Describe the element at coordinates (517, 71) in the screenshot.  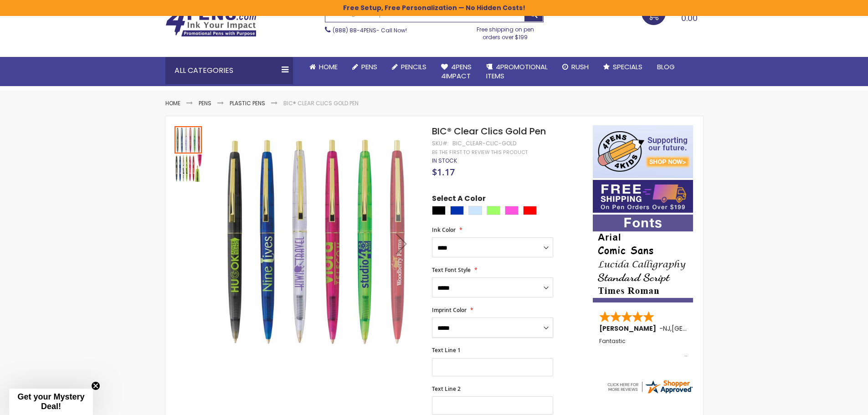
I see `a: 4PROMOTIONALITEMS` at that location.